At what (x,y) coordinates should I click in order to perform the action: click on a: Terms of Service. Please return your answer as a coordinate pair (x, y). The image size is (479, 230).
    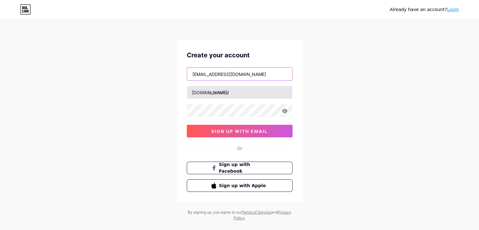
    Looking at the image, I should click on (256, 212).